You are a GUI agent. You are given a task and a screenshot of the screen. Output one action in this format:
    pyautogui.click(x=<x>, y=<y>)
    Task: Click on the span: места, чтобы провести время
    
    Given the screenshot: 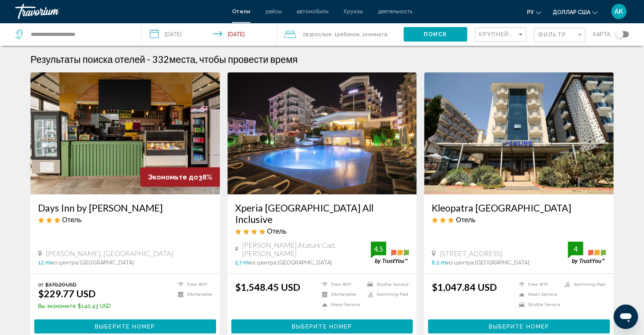 What is the action you would take?
    pyautogui.click(x=233, y=59)
    